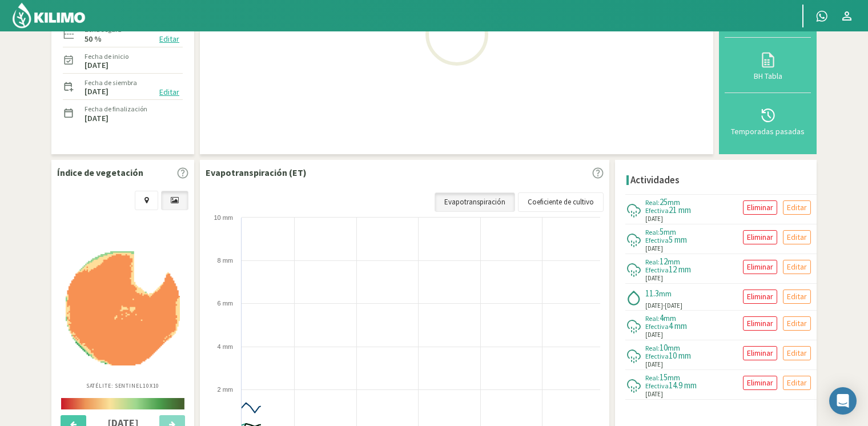 The image size is (868, 426). Describe the element at coordinates (256, 172) in the screenshot. I see `p: Evapotranspiración (ET)` at that location.